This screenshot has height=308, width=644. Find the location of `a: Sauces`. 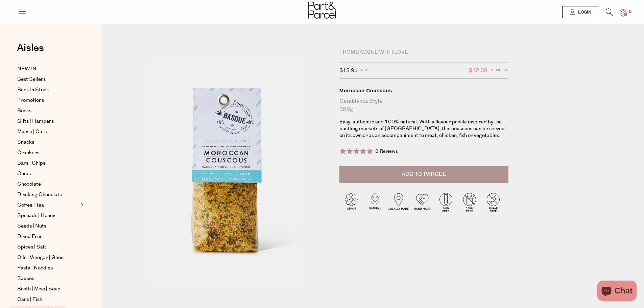

a: Sauces is located at coordinates (48, 278).